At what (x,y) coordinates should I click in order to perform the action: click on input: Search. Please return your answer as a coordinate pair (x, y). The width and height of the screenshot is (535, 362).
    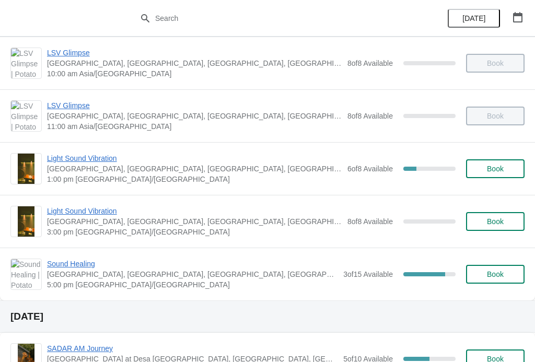
    Looking at the image, I should click on (278, 18).